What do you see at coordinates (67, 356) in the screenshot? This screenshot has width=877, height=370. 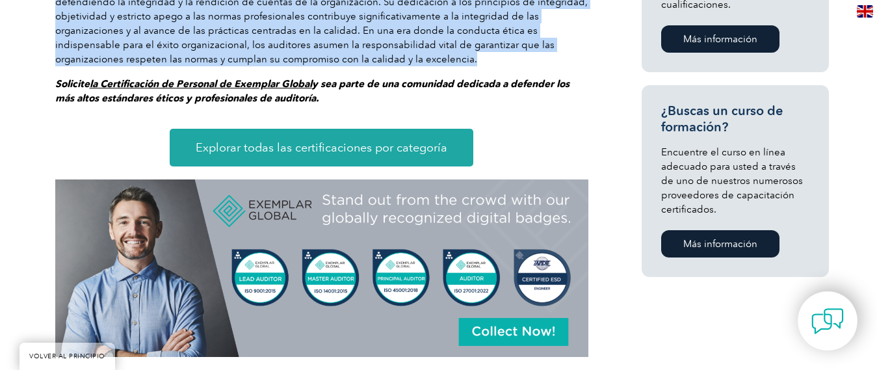 I see `a: VOLVER AL PRINCIPIO` at bounding box center [67, 356].